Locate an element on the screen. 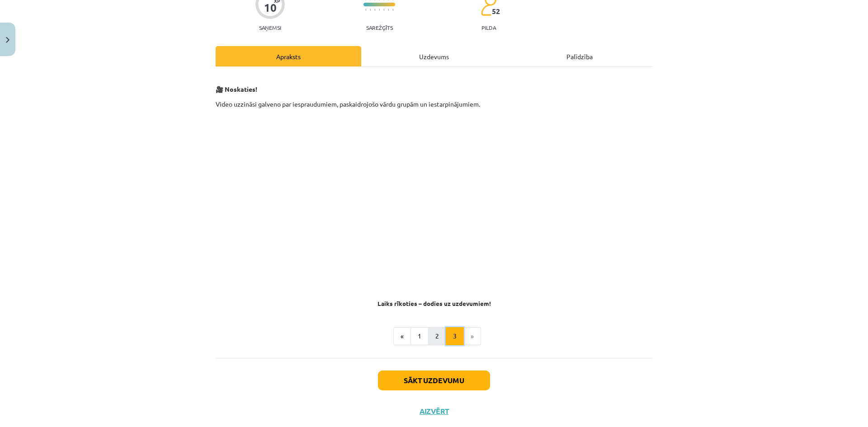 The width and height of the screenshot is (868, 427). strong: Laiks rīkoties – dodies uz uzdevumiem! is located at coordinates (434, 303).